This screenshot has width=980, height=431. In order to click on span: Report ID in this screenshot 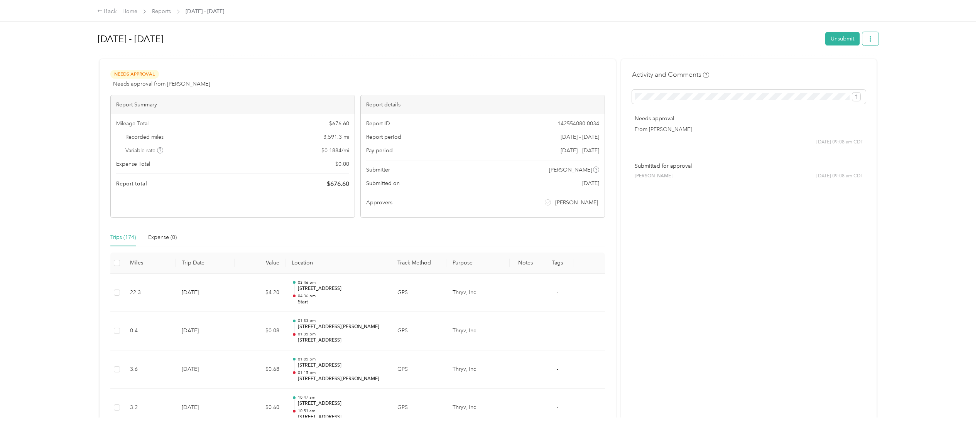, I will do `click(378, 123)`.